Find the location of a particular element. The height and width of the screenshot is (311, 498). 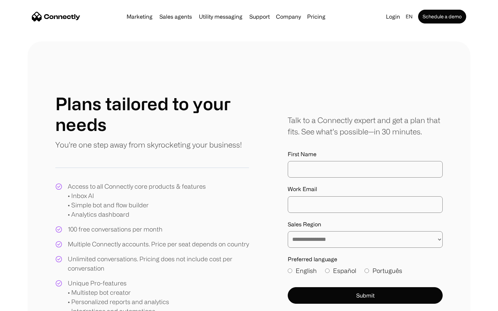

a: home is located at coordinates (56, 17).